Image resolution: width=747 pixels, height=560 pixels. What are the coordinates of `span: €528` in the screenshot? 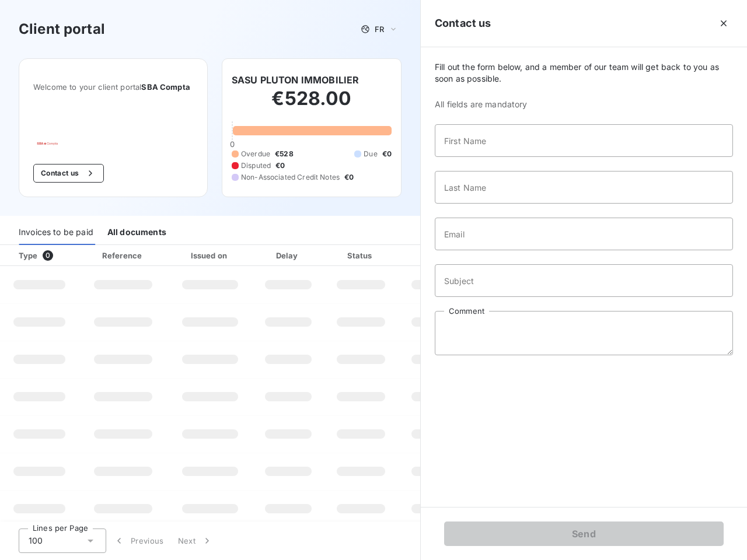 It's located at (284, 154).